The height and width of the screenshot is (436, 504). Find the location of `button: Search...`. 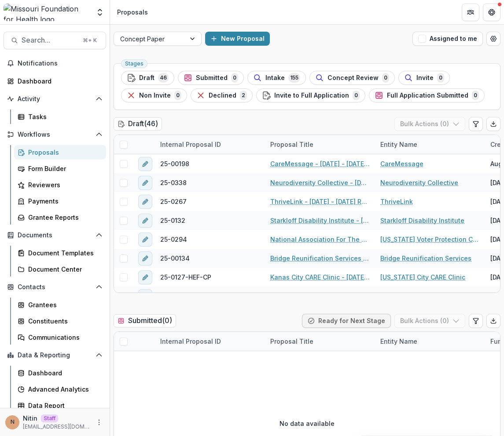

button: Search... is located at coordinates (54, 41).